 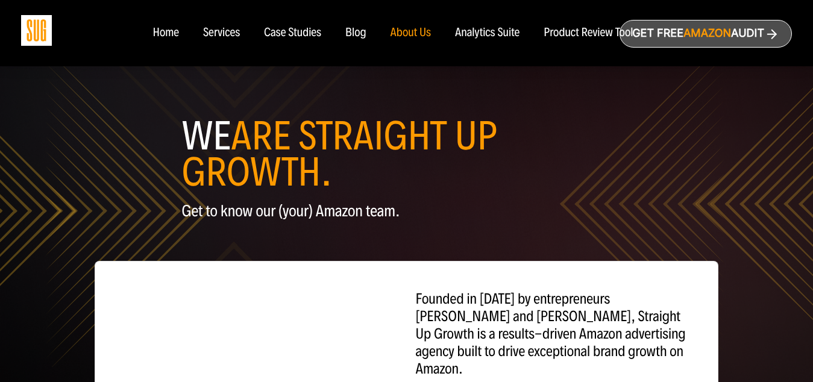 I want to click on a: Blog, so click(x=355, y=33).